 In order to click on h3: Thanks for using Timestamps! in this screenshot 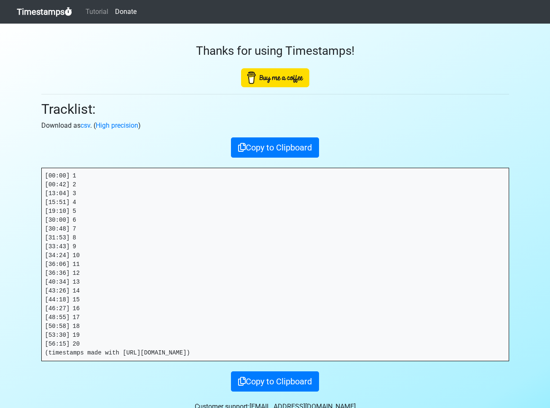, I will do `click(275, 51)`.